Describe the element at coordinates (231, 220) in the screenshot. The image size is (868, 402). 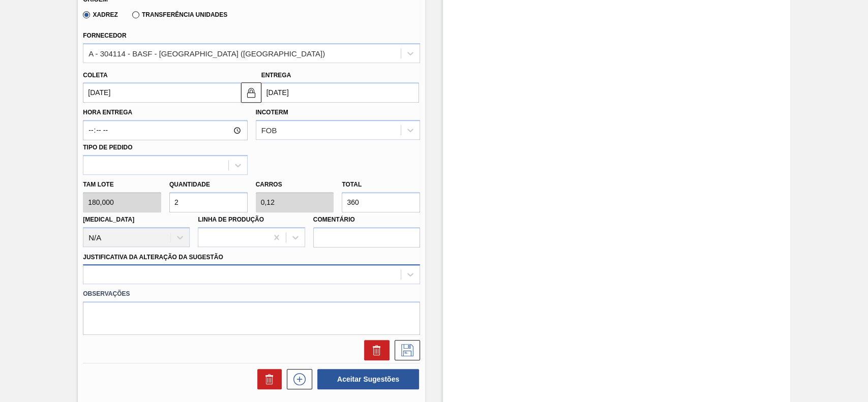
I see `label: Linha de Produção` at that location.